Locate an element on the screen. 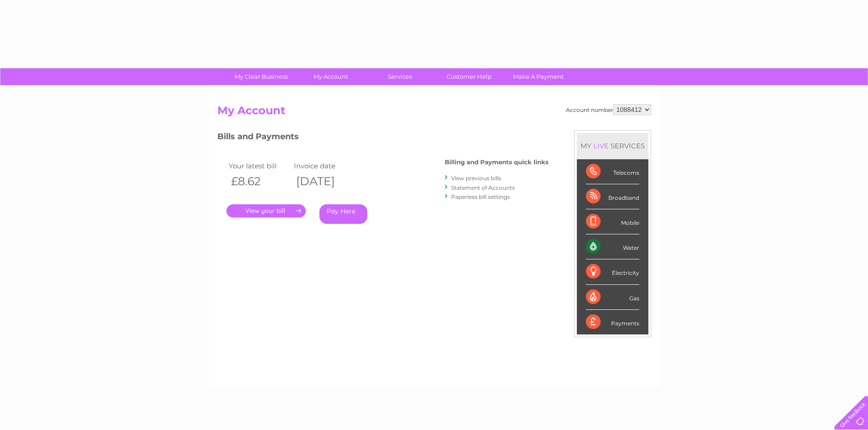  div: Gas is located at coordinates (613, 297).